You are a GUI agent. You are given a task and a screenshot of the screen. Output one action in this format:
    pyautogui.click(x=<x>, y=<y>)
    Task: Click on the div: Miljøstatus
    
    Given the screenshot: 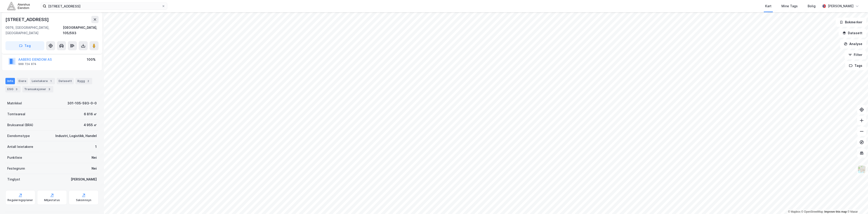 What is the action you would take?
    pyautogui.click(x=52, y=200)
    